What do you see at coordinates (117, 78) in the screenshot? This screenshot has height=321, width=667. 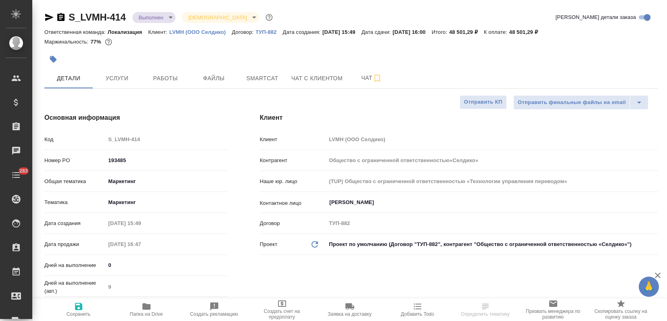 I see `span: Услуги` at bounding box center [117, 78].